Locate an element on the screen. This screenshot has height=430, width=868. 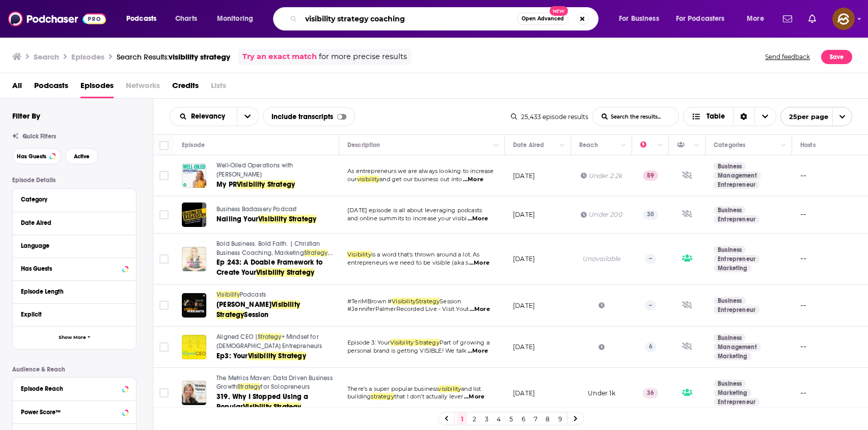
span: More is located at coordinates (755, 19).